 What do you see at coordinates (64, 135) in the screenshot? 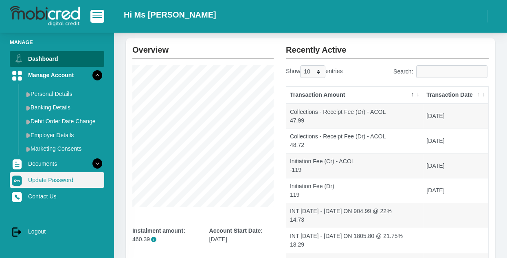
I see `a: Employer Details` at bounding box center [64, 135].